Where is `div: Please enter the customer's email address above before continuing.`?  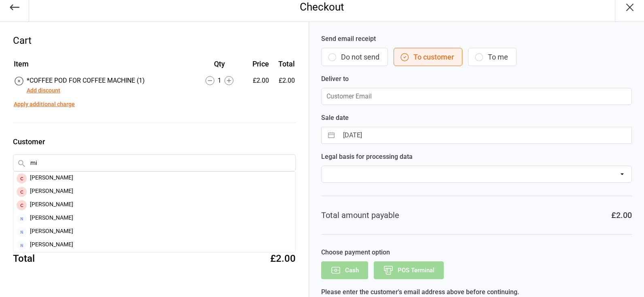 div: Please enter the customer's email address above before continuing. is located at coordinates (477, 292).